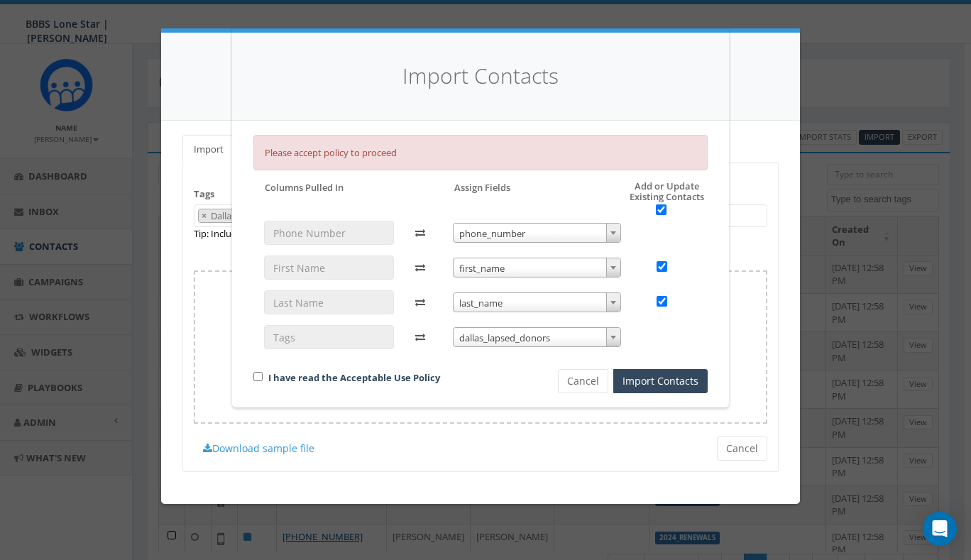 The image size is (971, 560). Describe the element at coordinates (329, 268) in the screenshot. I see `input: First Name` at that location.